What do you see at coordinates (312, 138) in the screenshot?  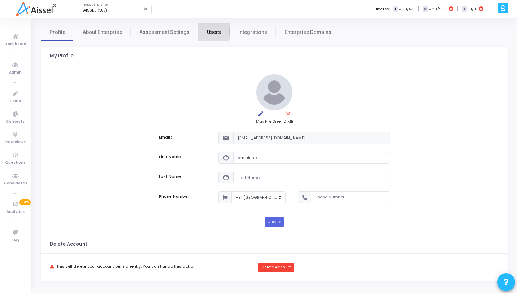 I see `input: Email...` at bounding box center [312, 138].